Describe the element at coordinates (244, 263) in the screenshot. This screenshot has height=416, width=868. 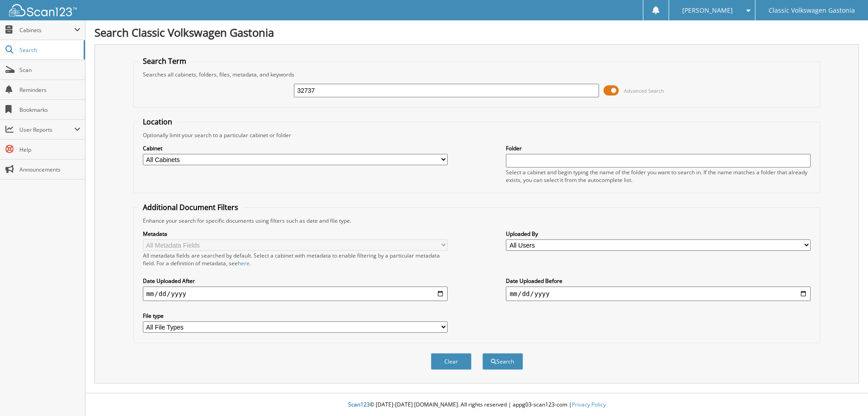
I see `a: here` at that location.